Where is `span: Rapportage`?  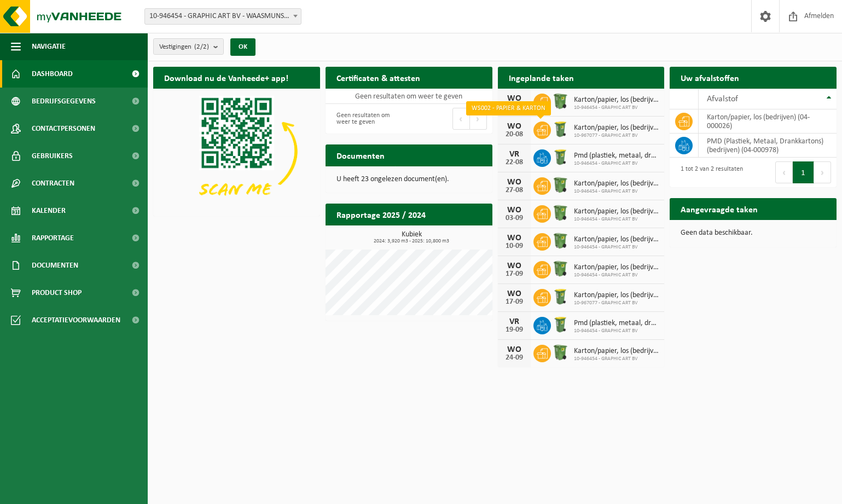 span: Rapportage is located at coordinates (52, 238).